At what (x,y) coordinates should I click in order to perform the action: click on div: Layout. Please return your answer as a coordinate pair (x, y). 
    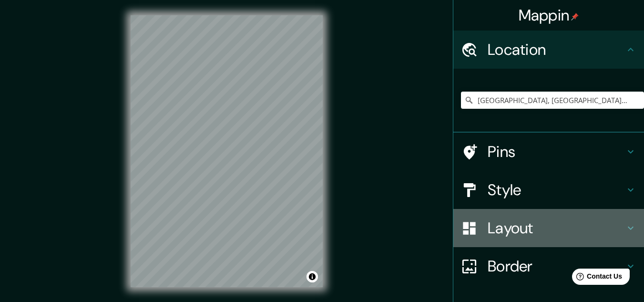
    Looking at the image, I should click on (549, 228).